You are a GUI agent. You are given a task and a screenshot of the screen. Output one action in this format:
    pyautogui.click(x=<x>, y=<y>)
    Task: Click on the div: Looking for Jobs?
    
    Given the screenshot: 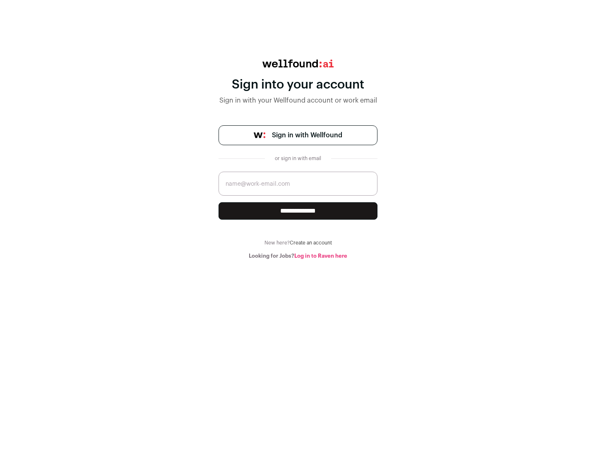 What is the action you would take?
    pyautogui.click(x=298, y=256)
    